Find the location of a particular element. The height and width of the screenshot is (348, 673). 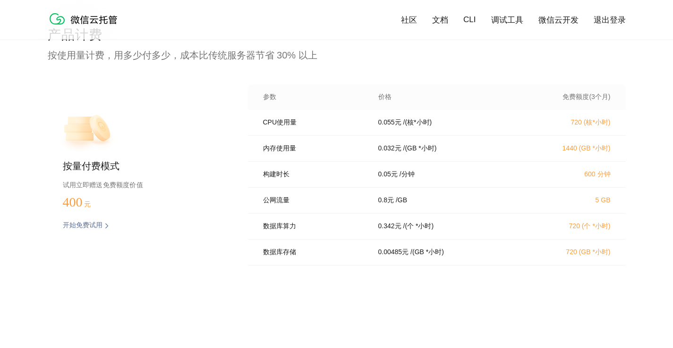

a: 调试工具 is located at coordinates (507, 20).